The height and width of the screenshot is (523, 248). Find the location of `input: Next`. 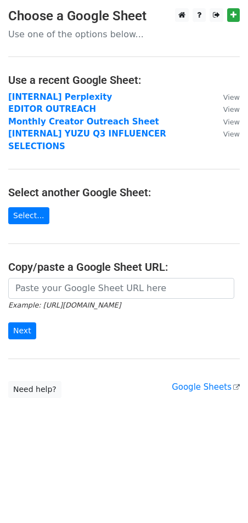

input: Next is located at coordinates (22, 330).